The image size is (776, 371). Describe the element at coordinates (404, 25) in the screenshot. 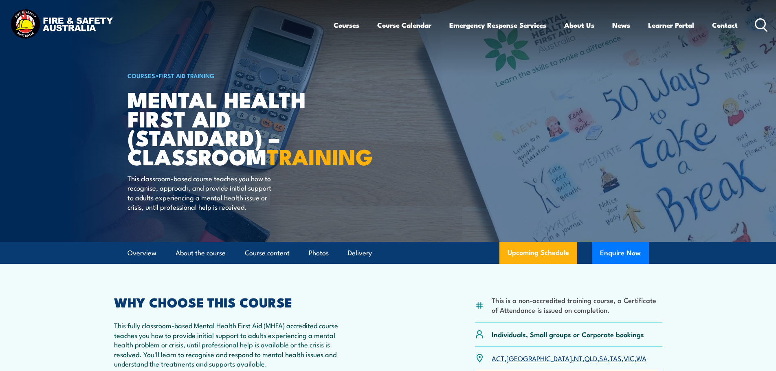

I see `a: Course Calendar` at that location.